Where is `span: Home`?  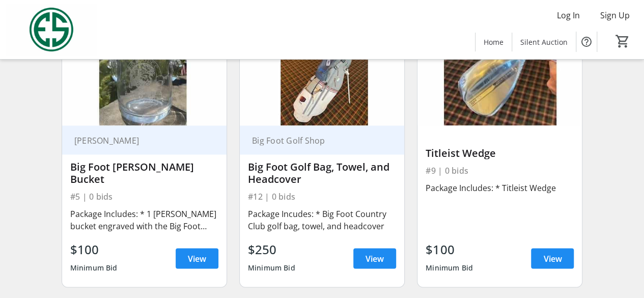 span: Home is located at coordinates (493, 42).